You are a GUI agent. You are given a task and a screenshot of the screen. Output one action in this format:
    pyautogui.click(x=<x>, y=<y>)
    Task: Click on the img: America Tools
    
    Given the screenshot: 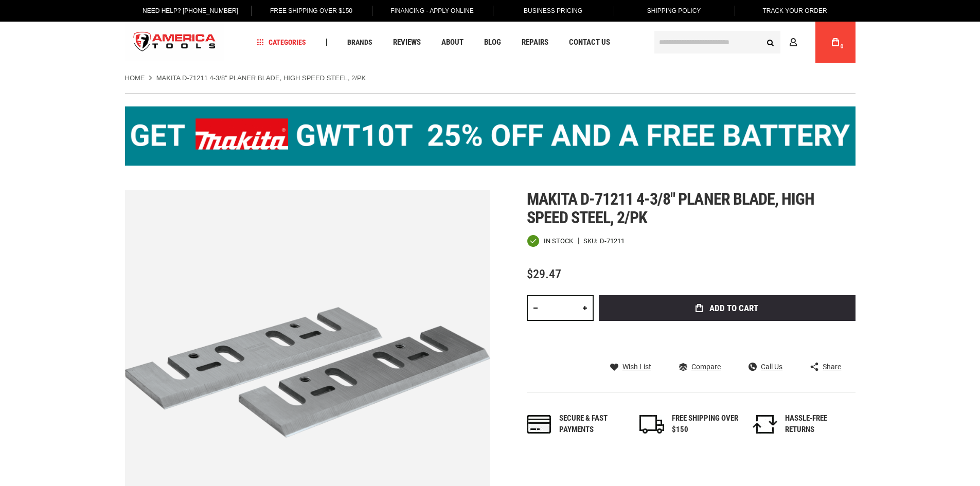 What is the action you would take?
    pyautogui.click(x=175, y=43)
    